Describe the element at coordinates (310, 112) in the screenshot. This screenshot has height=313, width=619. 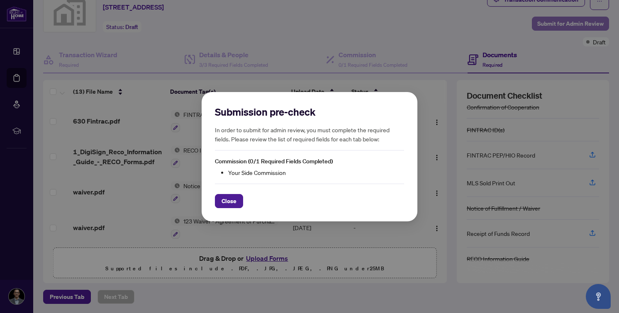
I see `h2: Submission pre-check` at that location.